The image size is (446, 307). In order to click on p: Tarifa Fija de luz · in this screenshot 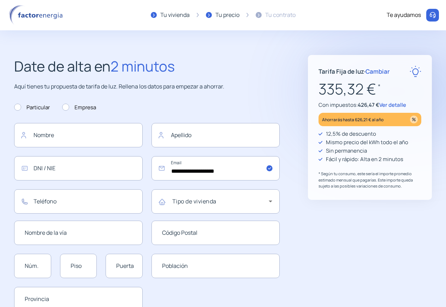, I will do `click(354, 71)`.